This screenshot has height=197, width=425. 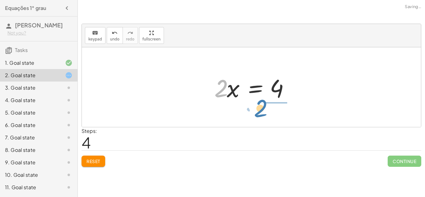 What do you see at coordinates (130, 39) in the screenshot?
I see `span: redo` at bounding box center [130, 39].